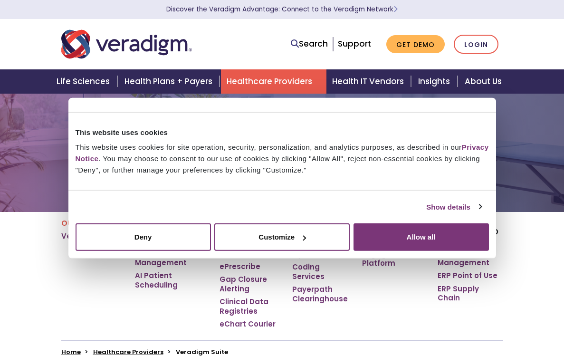 Image resolution: width=564 pixels, height=356 pixels. Describe the element at coordinates (310, 44) in the screenshot. I see `a: Search` at that location.